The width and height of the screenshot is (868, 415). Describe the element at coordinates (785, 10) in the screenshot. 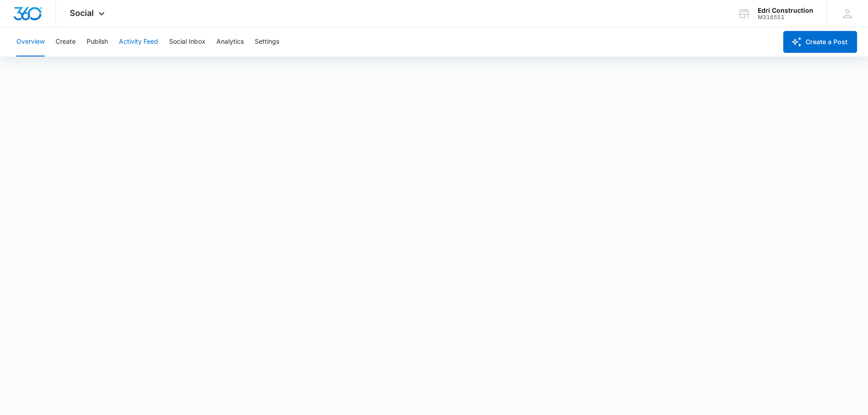

I see `div: account name` at that location.